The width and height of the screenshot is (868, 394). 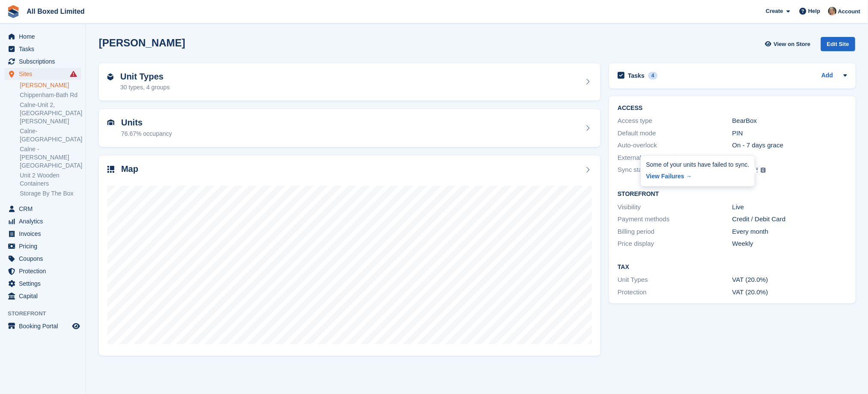 What do you see at coordinates (145, 77) in the screenshot?
I see `h2: Unit Types` at bounding box center [145, 77].